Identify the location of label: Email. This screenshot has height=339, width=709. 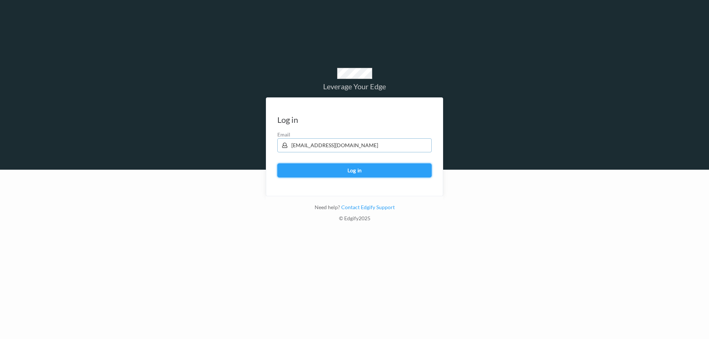
(355, 135).